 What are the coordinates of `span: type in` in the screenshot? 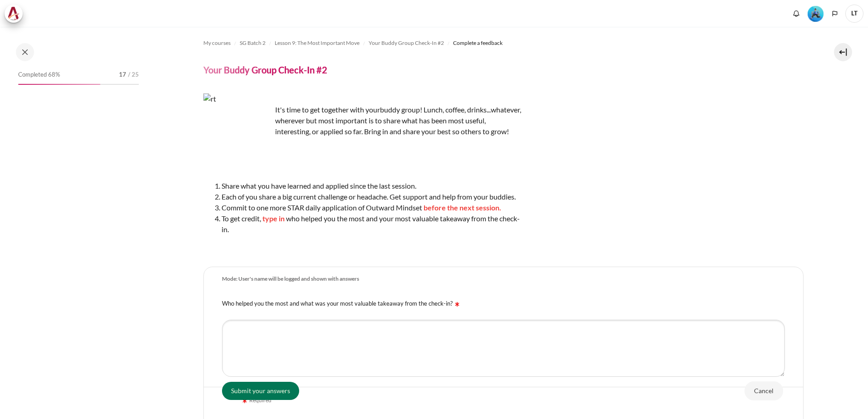 It's located at (273, 218).